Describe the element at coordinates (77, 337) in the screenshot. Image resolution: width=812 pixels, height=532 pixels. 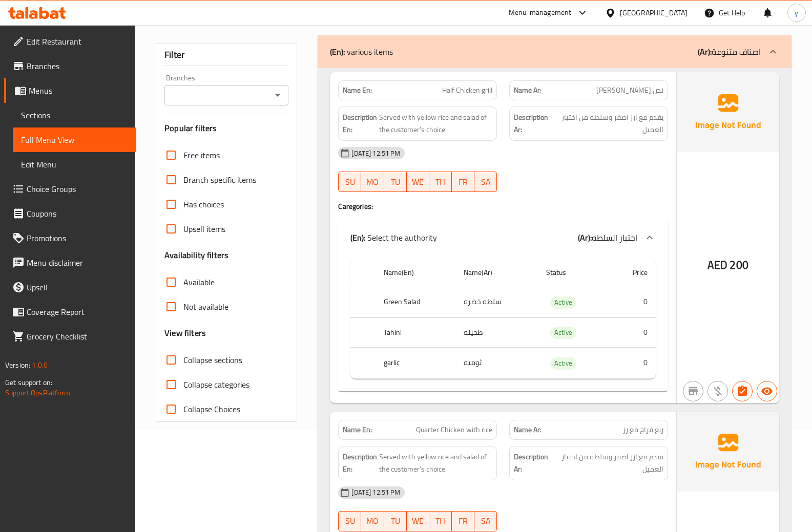
I see `span: Grocery Checklist` at that location.